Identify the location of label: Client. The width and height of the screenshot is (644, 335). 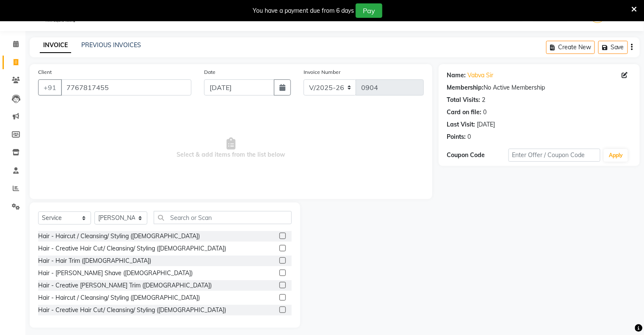
(45, 72).